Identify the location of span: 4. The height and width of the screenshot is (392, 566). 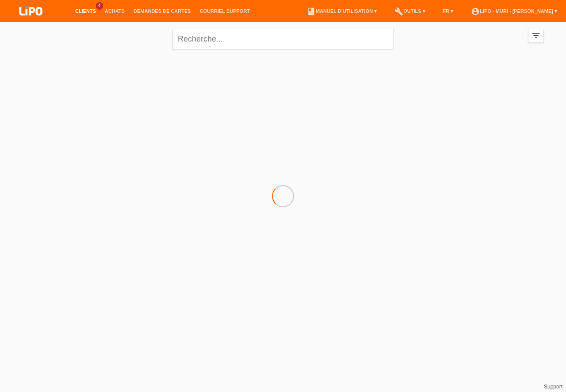
(100, 6).